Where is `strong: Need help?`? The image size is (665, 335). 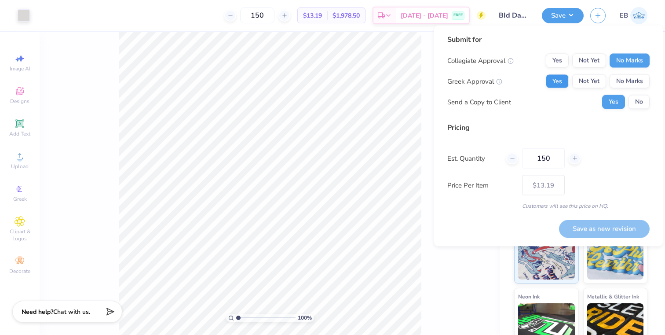
strong: Need help? is located at coordinates (37, 312).